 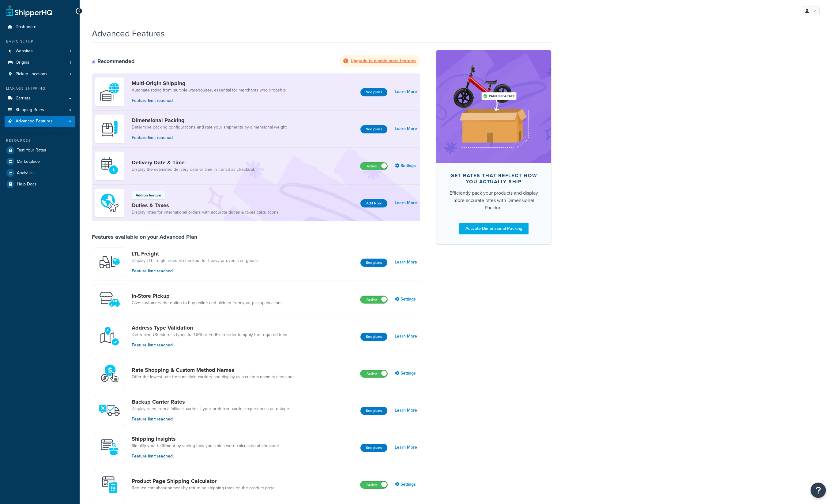 I want to click on p: Add-on feature, so click(x=148, y=195).